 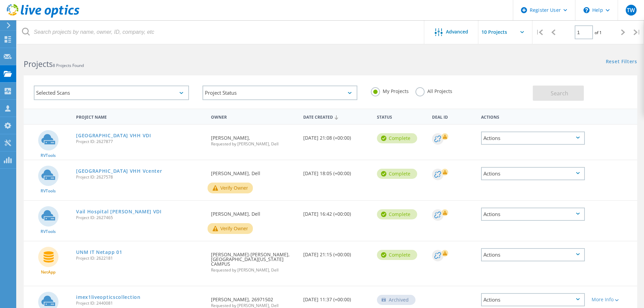 What do you see at coordinates (111, 93) in the screenshot?
I see `div: Selected Scans` at bounding box center [111, 93].